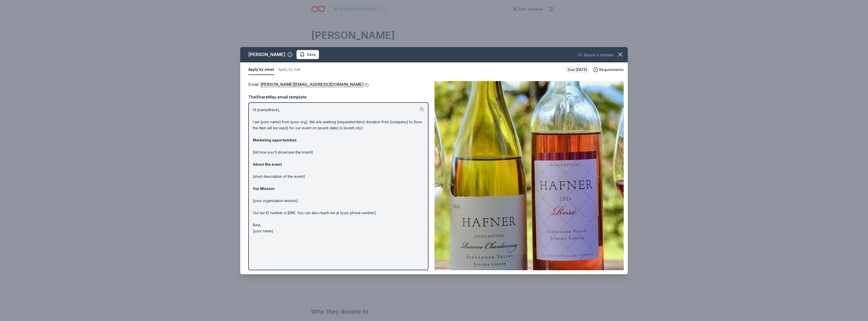  I want to click on strong: About the event, so click(267, 164).